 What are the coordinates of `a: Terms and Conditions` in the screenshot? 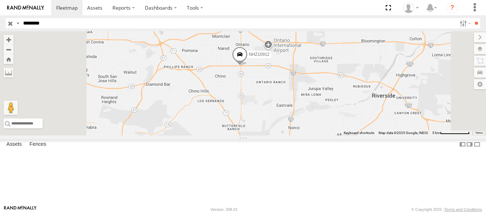 It's located at (463, 209).